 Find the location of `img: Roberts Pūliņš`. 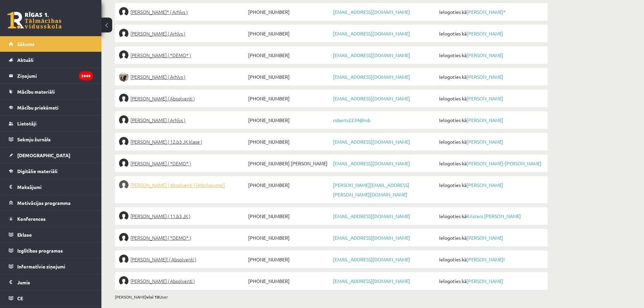

img: Roberts Pūliņš is located at coordinates (124, 120).